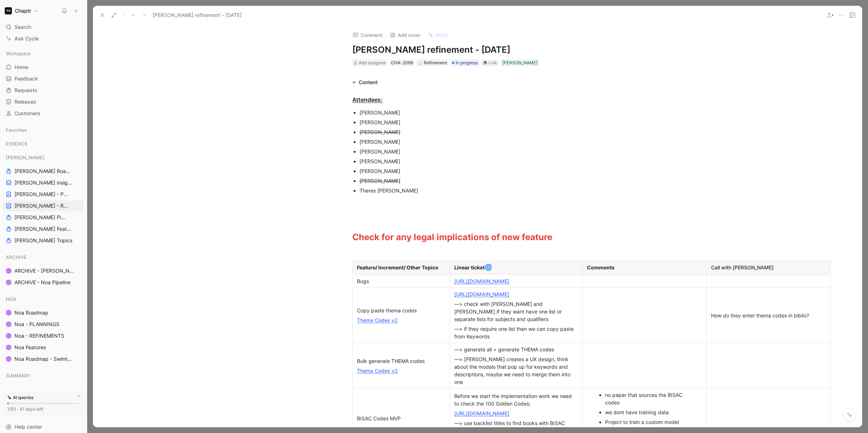 The height and width of the screenshot is (433, 868). I want to click on div: Search, so click(43, 27).